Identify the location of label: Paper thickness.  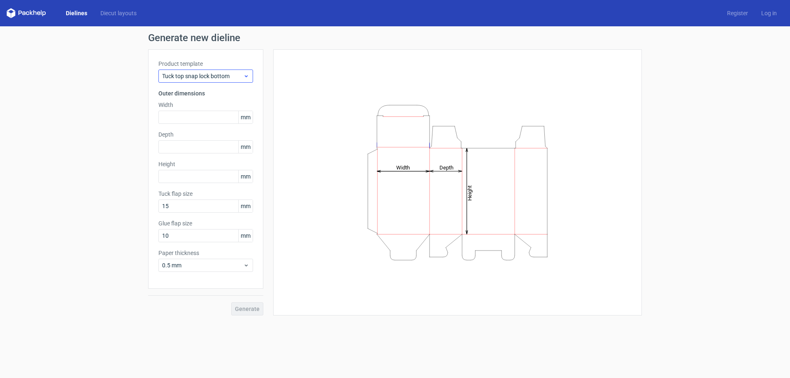
(206, 253).